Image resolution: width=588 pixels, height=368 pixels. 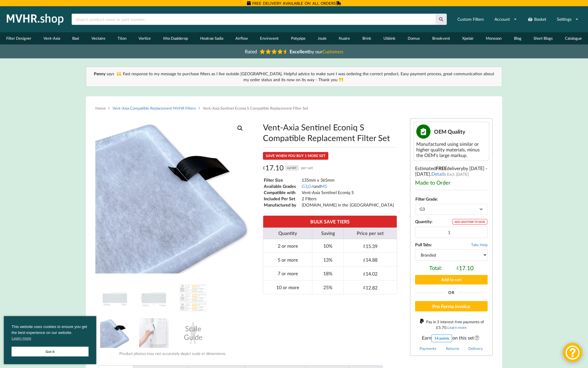 What do you see at coordinates (240, 128) in the screenshot?
I see `a: View full-screen image gallery` at bounding box center [240, 128].